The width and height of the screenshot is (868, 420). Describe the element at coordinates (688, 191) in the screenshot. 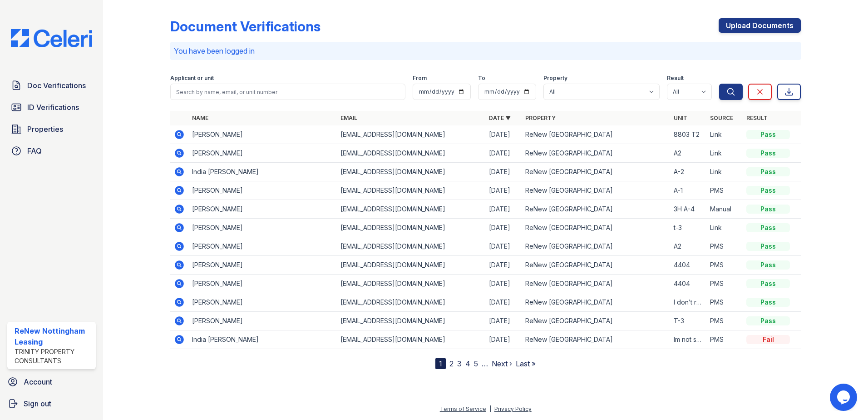

I see `td: A-1` at that location.